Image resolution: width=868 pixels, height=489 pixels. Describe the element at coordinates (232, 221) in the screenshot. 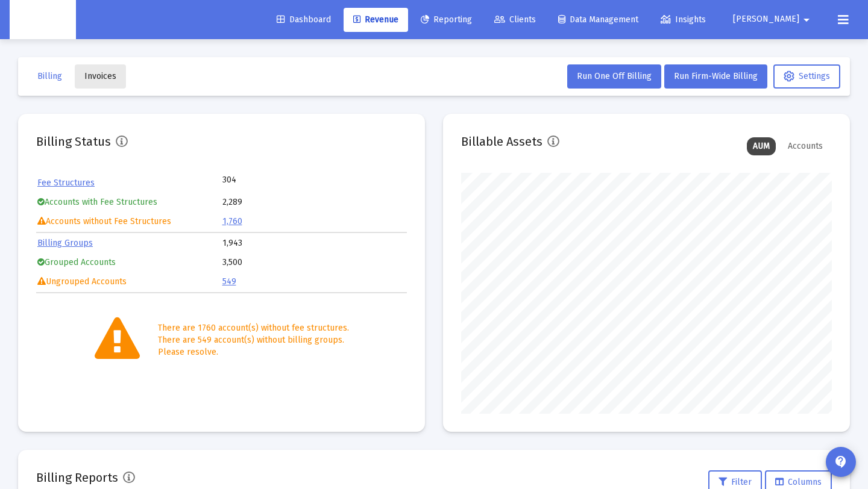

I see `a: 1,760` at that location.